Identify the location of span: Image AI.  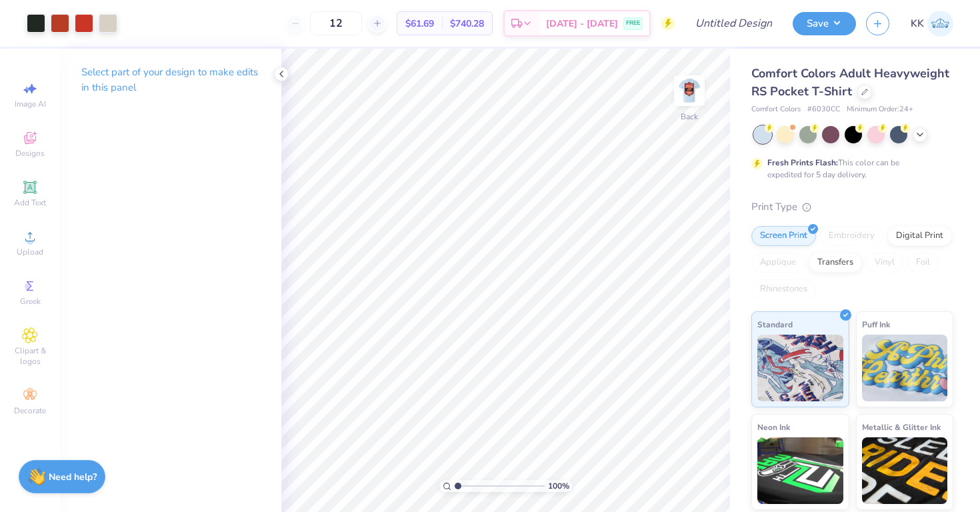
(30, 104).